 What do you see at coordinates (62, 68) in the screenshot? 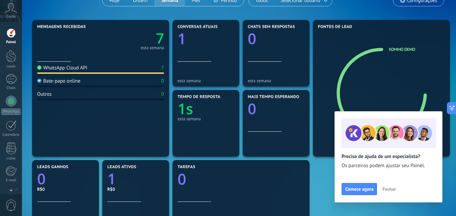
I see `div: WhatsApp Cloud API` at bounding box center [62, 68].